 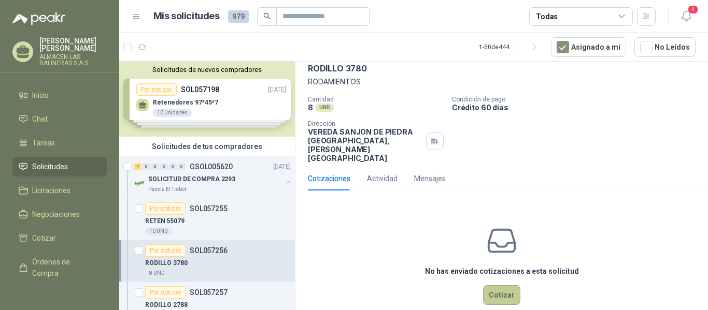 What do you see at coordinates (60, 238) in the screenshot?
I see `a: Cotizar` at bounding box center [60, 238].